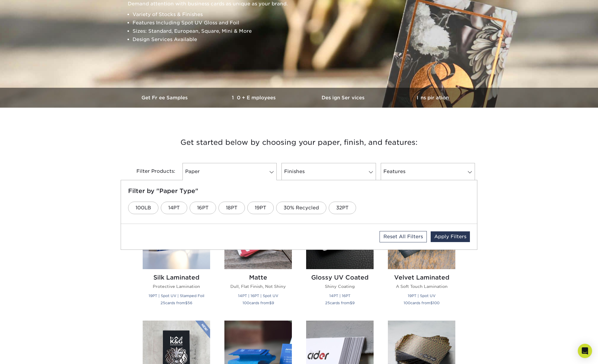  I want to click on a: 30% Recycled, so click(301, 208).